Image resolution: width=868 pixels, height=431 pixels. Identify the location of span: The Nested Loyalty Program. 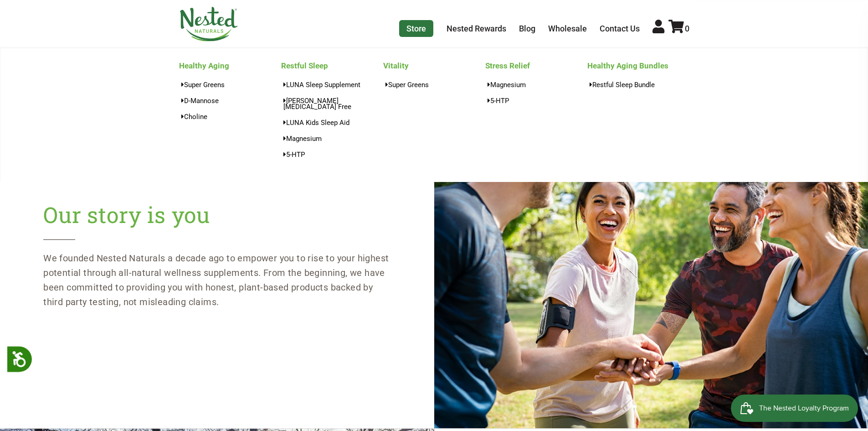
(73, 14).